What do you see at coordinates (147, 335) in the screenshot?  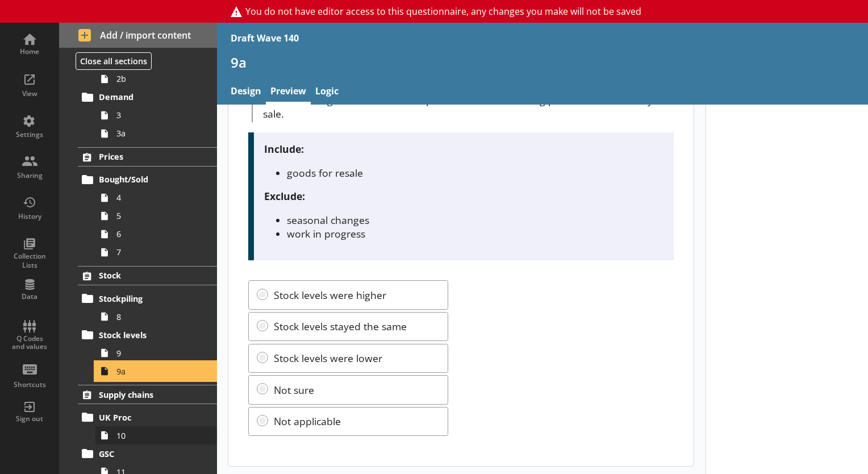 I see `a: Stock levels` at bounding box center [147, 335].